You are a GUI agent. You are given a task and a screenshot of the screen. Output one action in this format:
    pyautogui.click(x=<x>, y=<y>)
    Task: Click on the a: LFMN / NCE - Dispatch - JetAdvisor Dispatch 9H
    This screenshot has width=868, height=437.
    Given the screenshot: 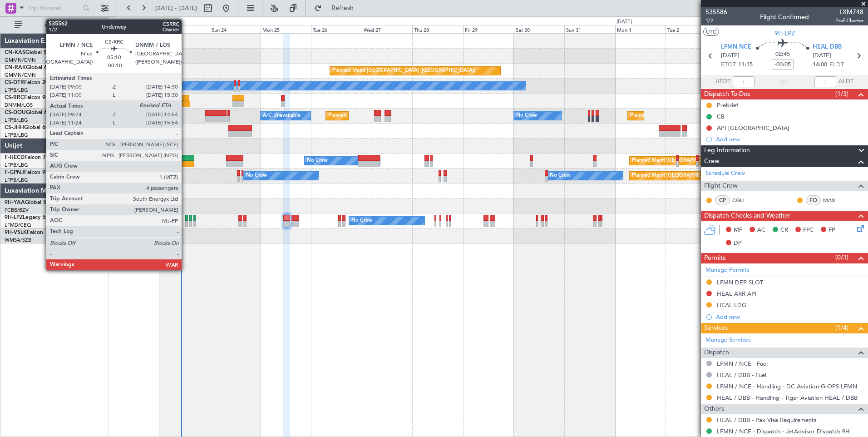 What is the action you would take?
    pyautogui.click(x=783, y=431)
    